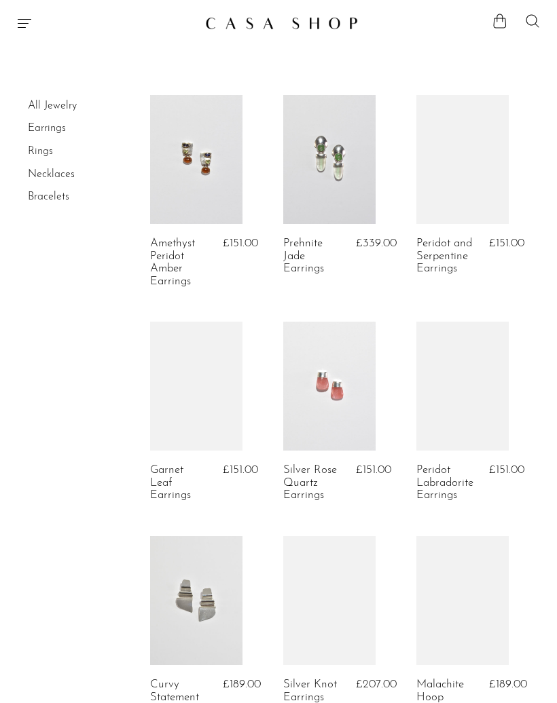  I want to click on a: Amethyst Peridot Amber Earrings, so click(178, 263).